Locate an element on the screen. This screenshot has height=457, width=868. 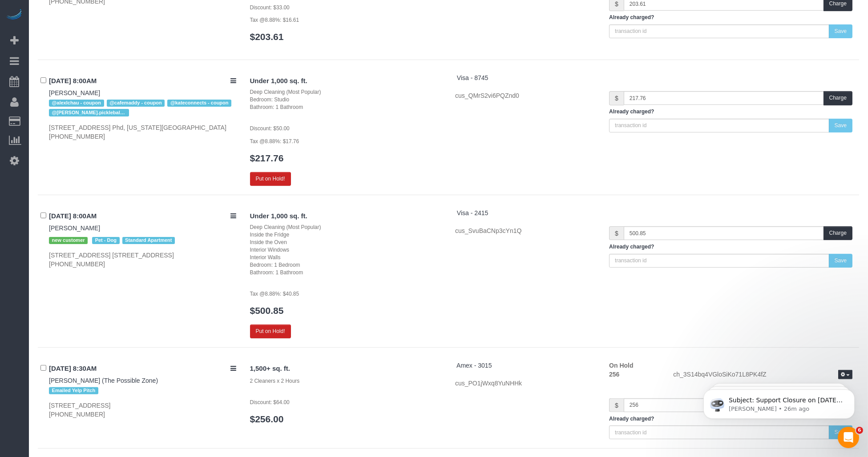
small: Tax @8.88%: $16.61 is located at coordinates (274, 20).